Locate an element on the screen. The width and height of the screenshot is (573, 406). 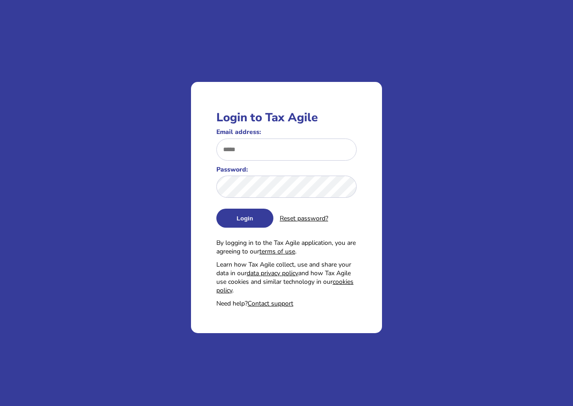
h1: Login to Tax Agile is located at coordinates (286, 117).